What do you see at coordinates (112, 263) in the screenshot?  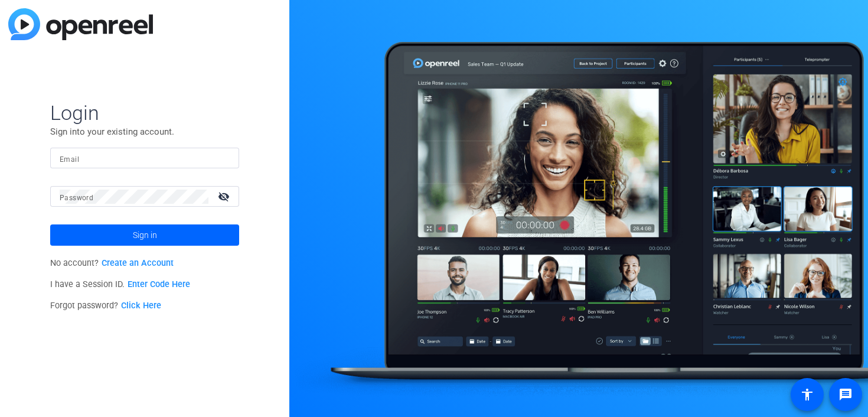 I see `span: No account?` at bounding box center [112, 263].